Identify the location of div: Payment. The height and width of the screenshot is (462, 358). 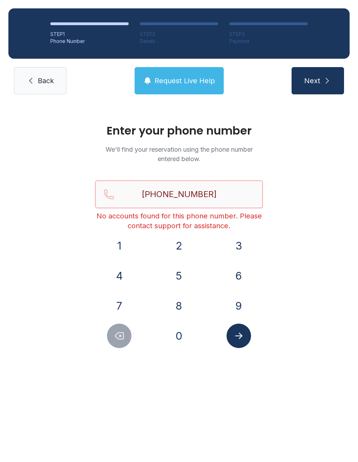
(268, 41).